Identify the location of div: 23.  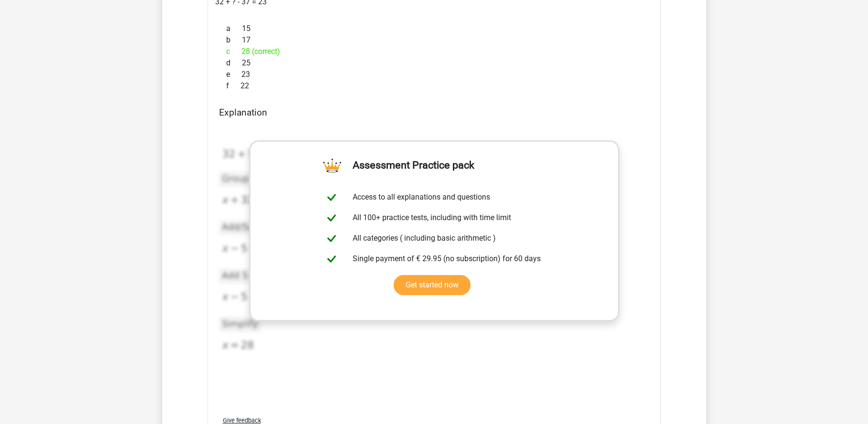
(434, 75).